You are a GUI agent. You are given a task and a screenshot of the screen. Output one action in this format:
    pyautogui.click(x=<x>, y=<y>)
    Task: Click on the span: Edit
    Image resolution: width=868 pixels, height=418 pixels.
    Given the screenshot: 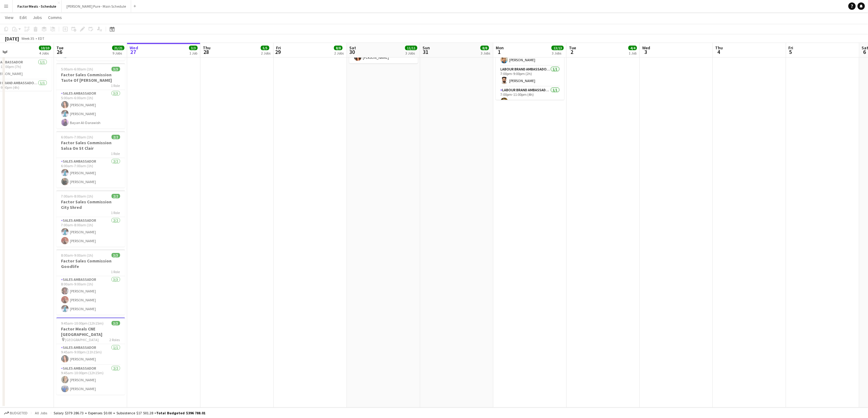 What is the action you would take?
    pyautogui.click(x=23, y=17)
    